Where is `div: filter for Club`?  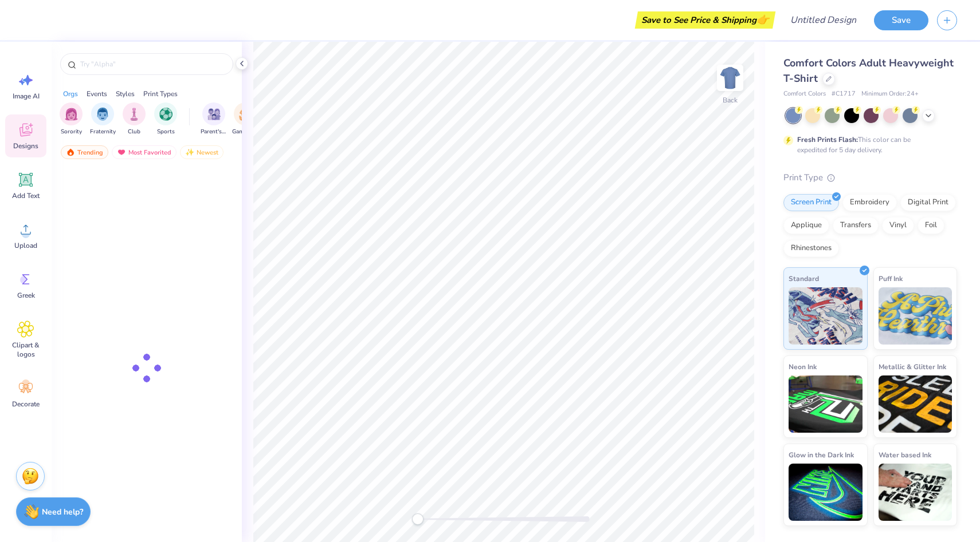 div: filter for Club is located at coordinates (134, 119).